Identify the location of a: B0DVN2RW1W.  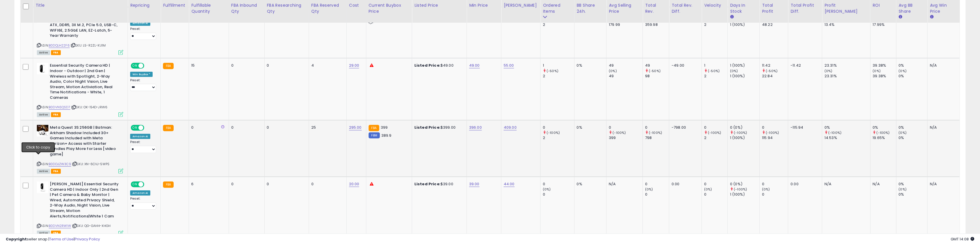
(60, 226).